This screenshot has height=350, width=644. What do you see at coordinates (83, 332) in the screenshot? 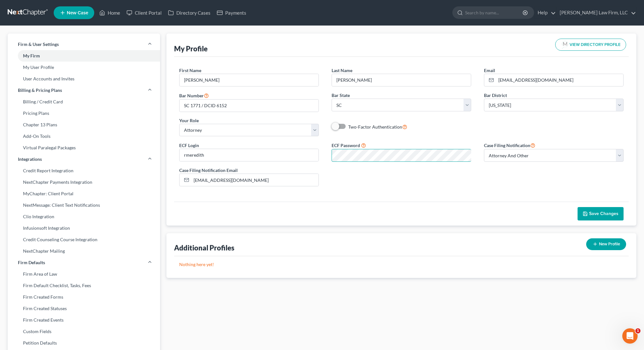
I see `a: Custom Fields` at bounding box center [83, 332].